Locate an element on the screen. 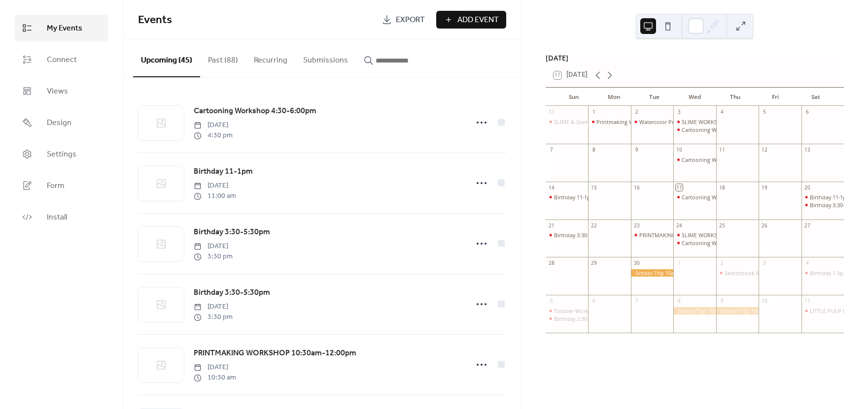  a: Form is located at coordinates (61, 186).